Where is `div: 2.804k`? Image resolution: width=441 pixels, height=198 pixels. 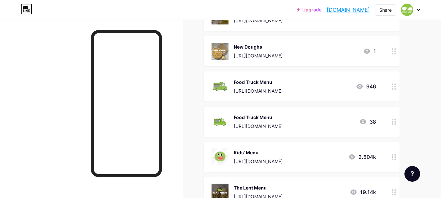 div: 2.804k is located at coordinates (362, 157).